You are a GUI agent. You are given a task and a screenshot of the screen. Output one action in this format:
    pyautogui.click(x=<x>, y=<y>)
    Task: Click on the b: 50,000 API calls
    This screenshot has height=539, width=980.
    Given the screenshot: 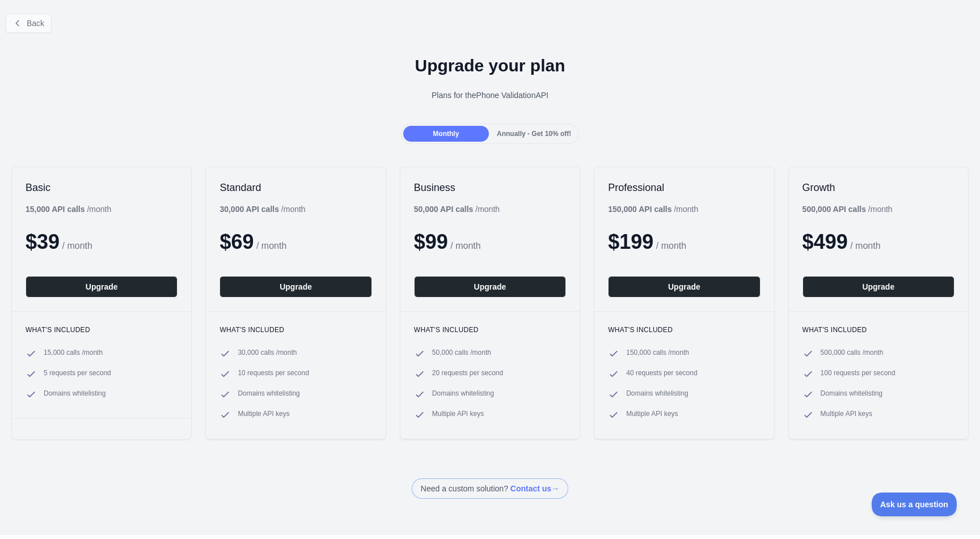 What is the action you would take?
    pyautogui.click(x=443, y=209)
    